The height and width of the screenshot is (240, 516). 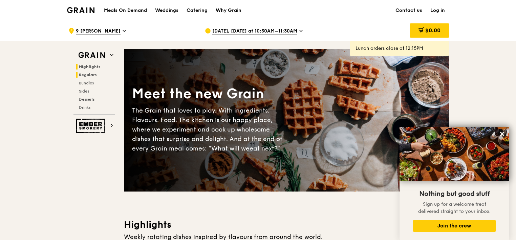 What do you see at coordinates (455, 153) in the screenshot?
I see `img: DSC07876-Edit02-Large.jpeg` at bounding box center [455, 153].